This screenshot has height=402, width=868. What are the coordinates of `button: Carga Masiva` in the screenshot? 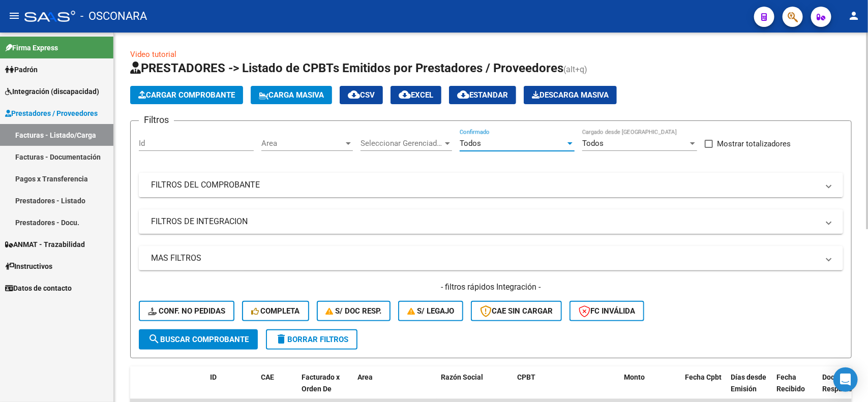 It's located at (292, 95).